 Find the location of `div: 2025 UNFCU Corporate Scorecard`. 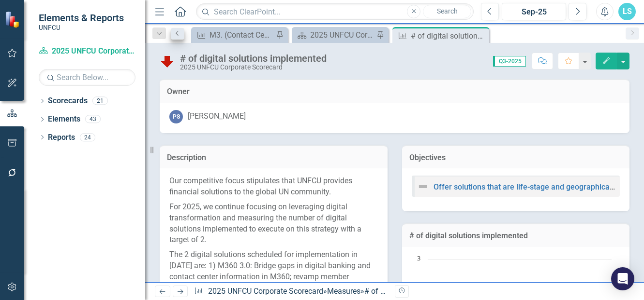

div: 2025 UNFCU Corporate Scorecard is located at coordinates (253, 67).